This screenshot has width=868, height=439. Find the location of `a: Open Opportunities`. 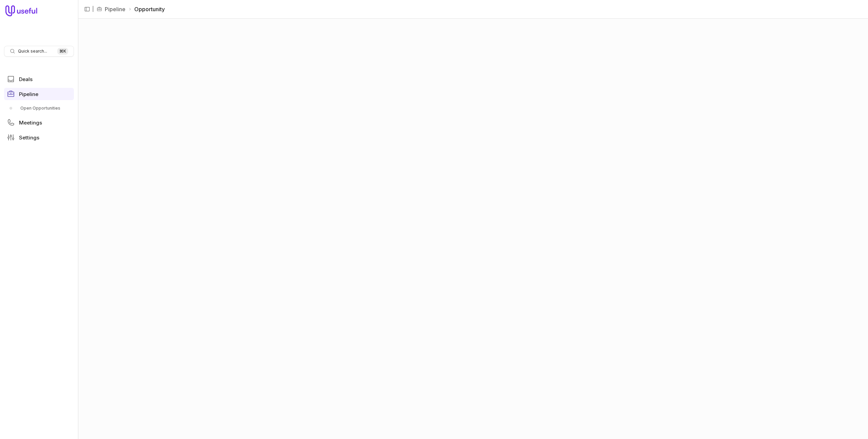

a: Open Opportunities is located at coordinates (39, 108).